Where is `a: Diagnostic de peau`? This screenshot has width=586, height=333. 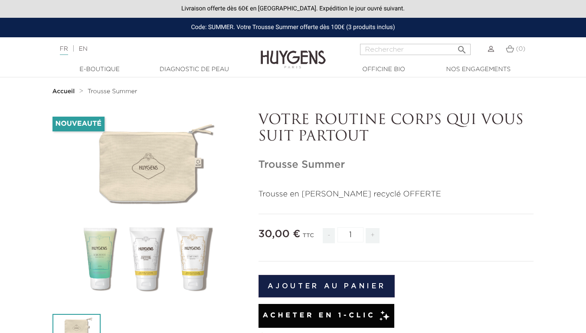 a: Diagnostic de peau is located at coordinates (194, 69).